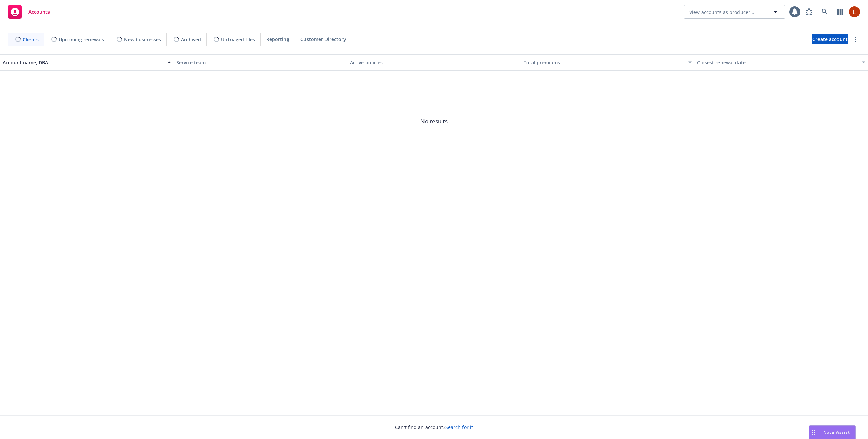 This screenshot has height=439, width=868. What do you see at coordinates (191, 39) in the screenshot?
I see `span: Archived` at bounding box center [191, 39].